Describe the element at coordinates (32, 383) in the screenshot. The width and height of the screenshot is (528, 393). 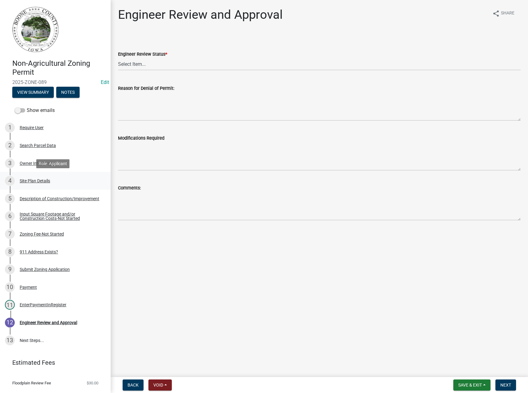
I see `span: Floodplain Review Fee` at that location.